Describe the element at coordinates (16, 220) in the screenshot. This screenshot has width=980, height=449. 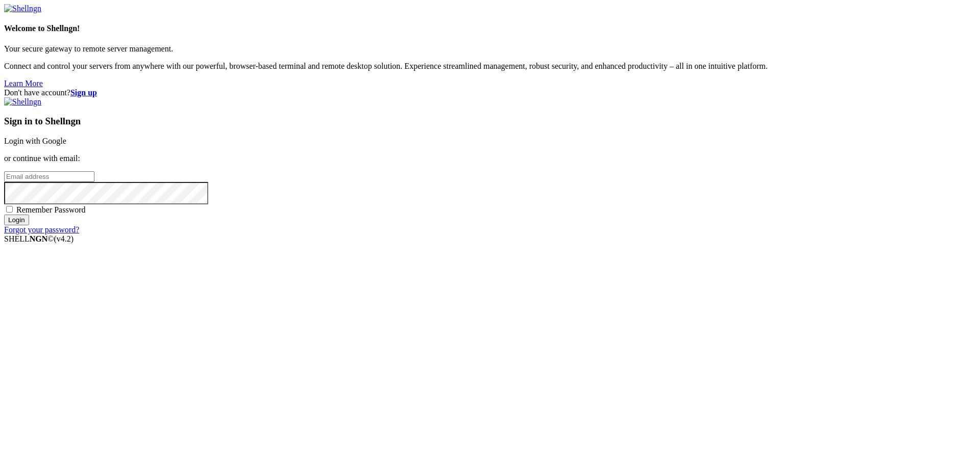
I see `input: Login` at that location.